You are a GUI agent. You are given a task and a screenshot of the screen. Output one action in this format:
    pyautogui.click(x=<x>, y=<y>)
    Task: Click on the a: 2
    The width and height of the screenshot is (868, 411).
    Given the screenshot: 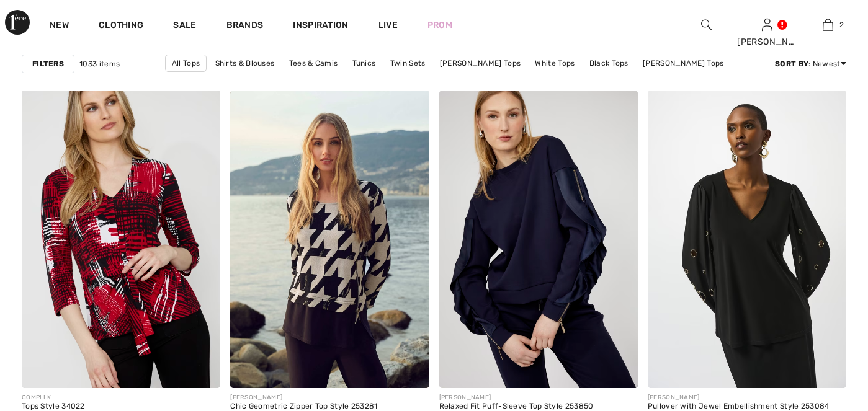 What is the action you would take?
    pyautogui.click(x=827, y=25)
    